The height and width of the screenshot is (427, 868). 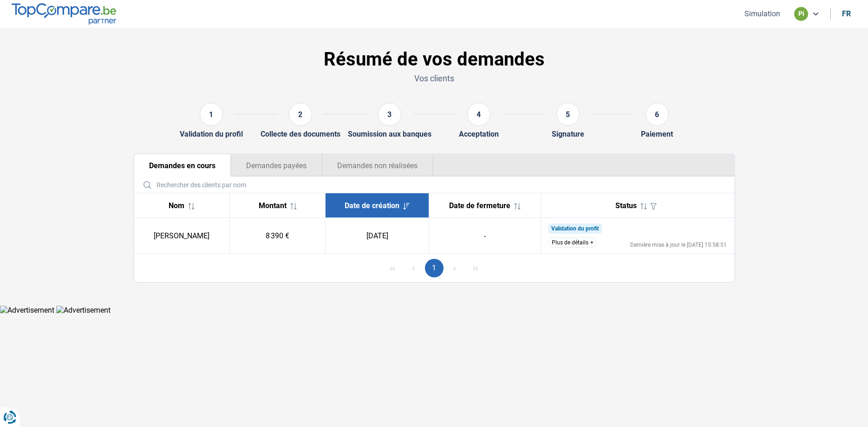 I want to click on div: Acceptation, so click(x=479, y=134).